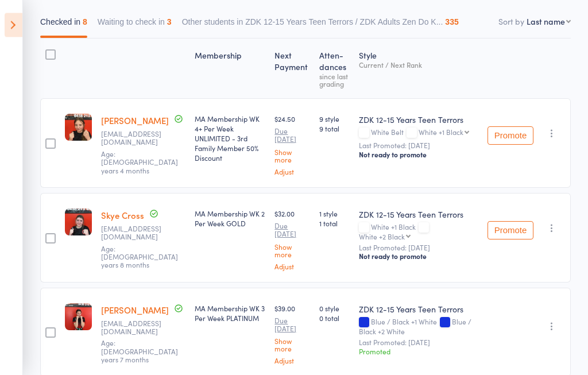 The height and width of the screenshot is (375, 588). What do you see at coordinates (122, 216) in the screenshot?
I see `a: Skye Cross` at bounding box center [122, 216].